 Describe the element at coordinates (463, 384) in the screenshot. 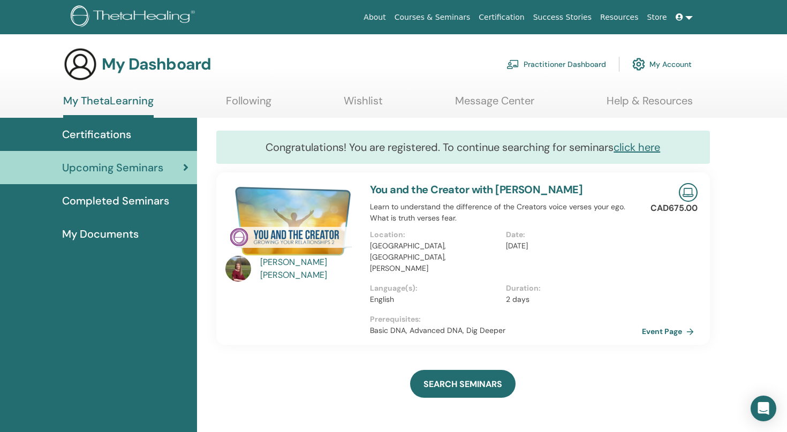

I see `a: SEARCH SEMINARS` at that location.